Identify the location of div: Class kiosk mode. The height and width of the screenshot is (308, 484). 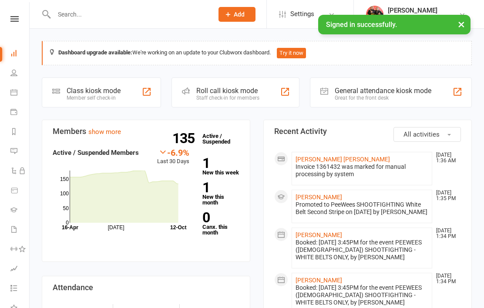
(94, 91).